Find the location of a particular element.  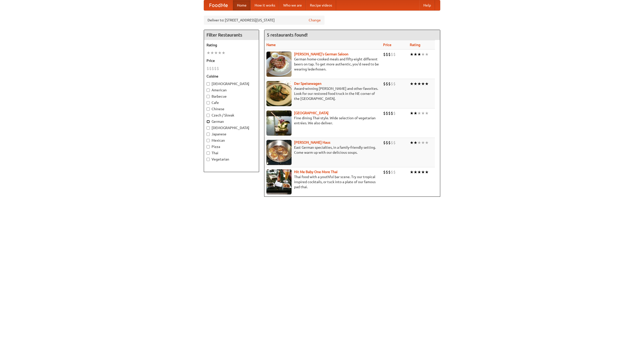

label: Mexican is located at coordinates (231, 141).